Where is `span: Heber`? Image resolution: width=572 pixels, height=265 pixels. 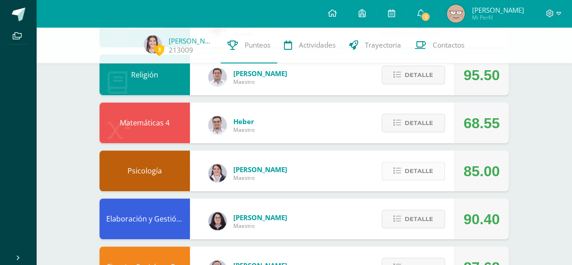
span: Heber is located at coordinates (244, 121).